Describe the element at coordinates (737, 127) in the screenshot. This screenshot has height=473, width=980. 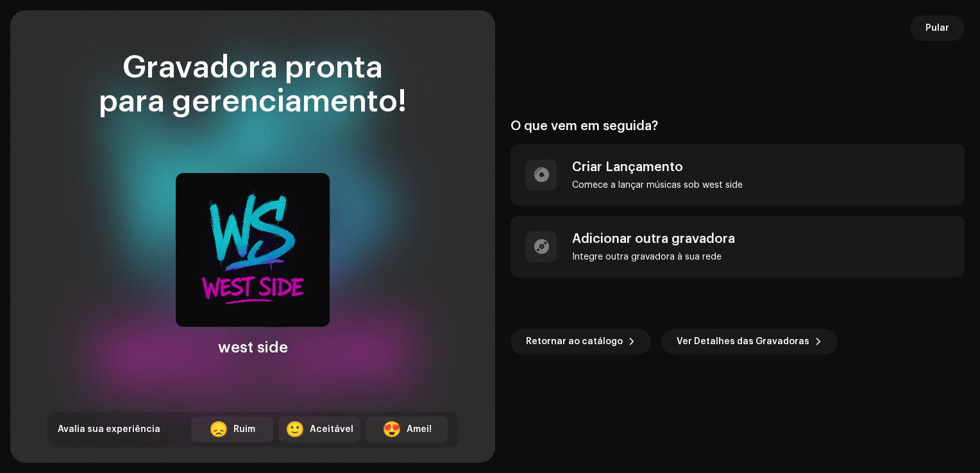
I see `div: O que vem em seguida?` at that location.